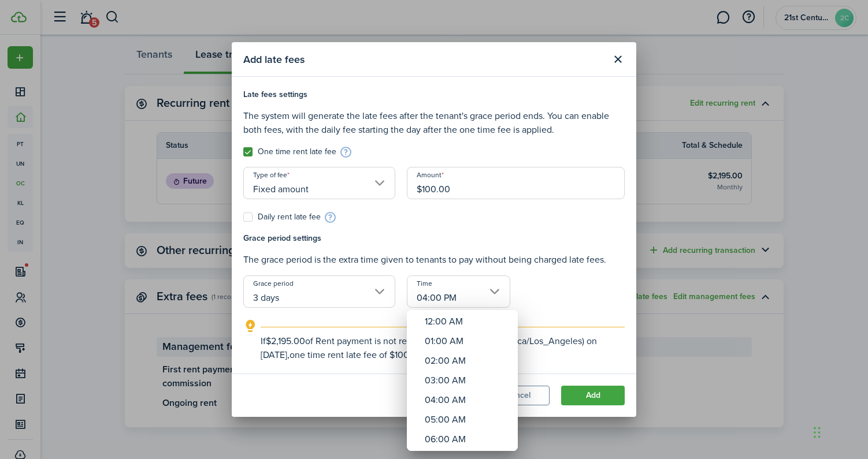 This screenshot has width=868, height=459. Describe the element at coordinates (467, 361) in the screenshot. I see `div: 02:00 AM` at that location.